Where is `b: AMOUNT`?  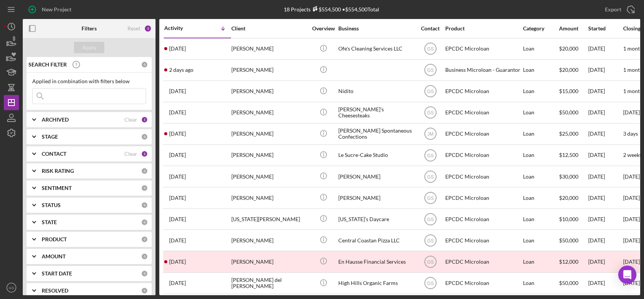
b: AMOUNT is located at coordinates (53, 256).